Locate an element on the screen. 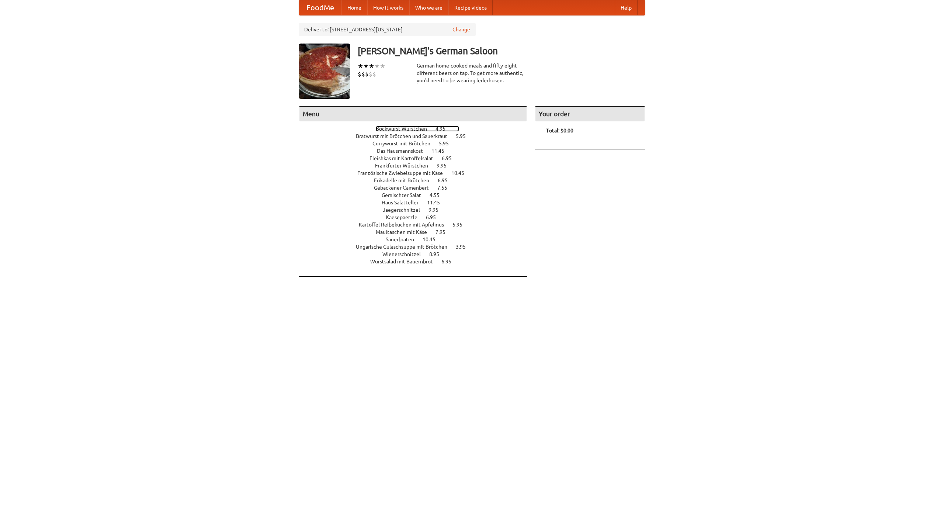  a: Gemischter Salat 4.55 is located at coordinates (418, 195).